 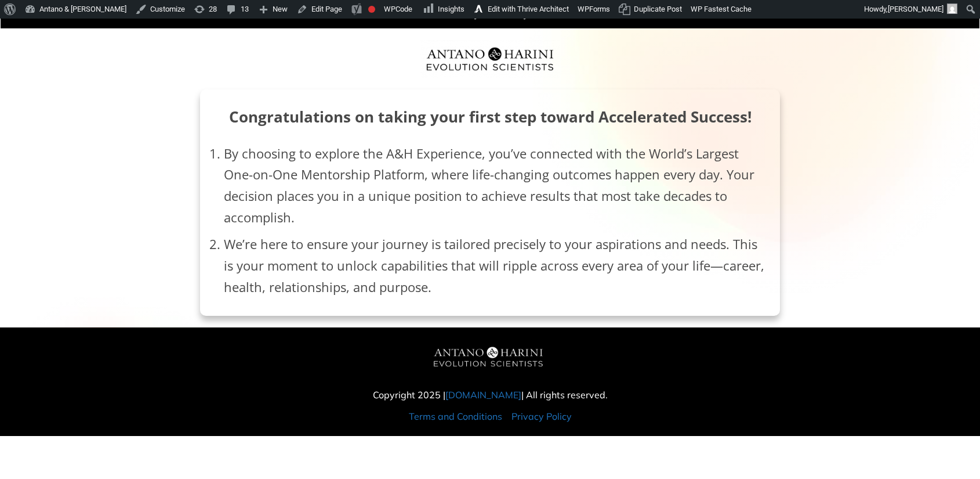 What do you see at coordinates (496, 265) in the screenshot?
I see `li: We’re here to ensure your journey is tailored precisely to your aspirations and needs. This is yo...` at bounding box center [496, 265].